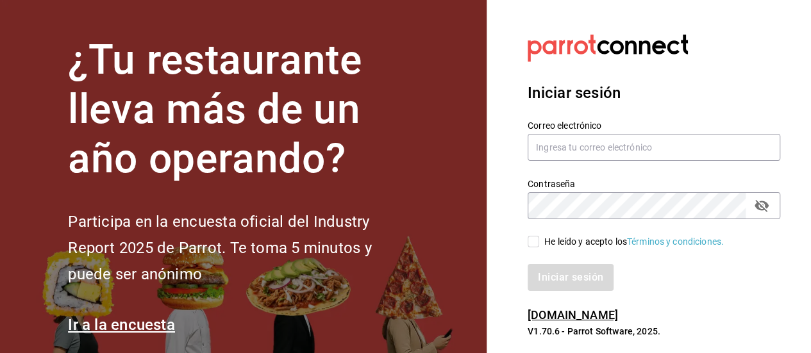 Image resolution: width=811 pixels, height=353 pixels. What do you see at coordinates (121, 325) in the screenshot?
I see `a: Ir a la encuesta` at bounding box center [121, 325].